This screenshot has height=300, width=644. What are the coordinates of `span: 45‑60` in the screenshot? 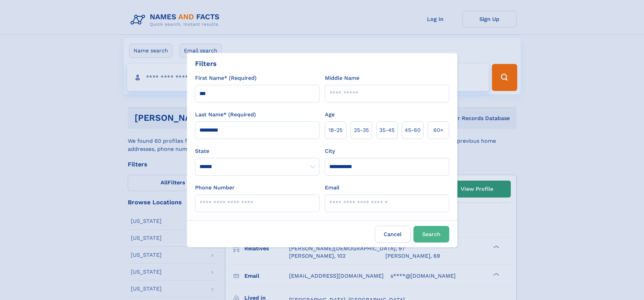 It's located at (412, 130).